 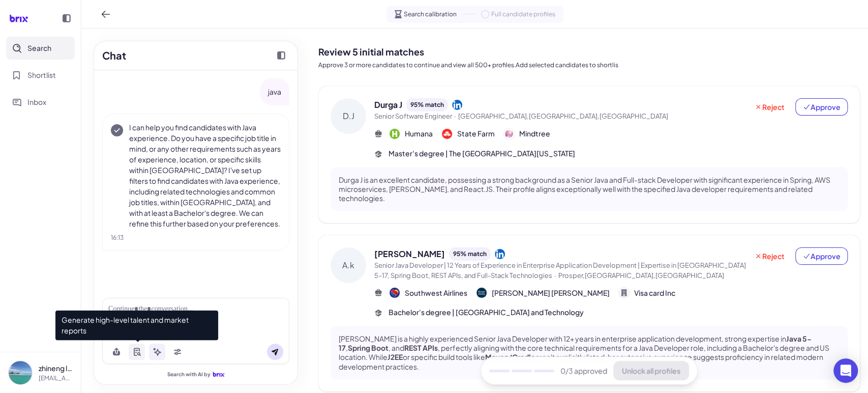 I want to click on p: Durga J is an excellent candidate, possessing a strong background as a Senior Java and Full-stack..., so click(x=589, y=189).